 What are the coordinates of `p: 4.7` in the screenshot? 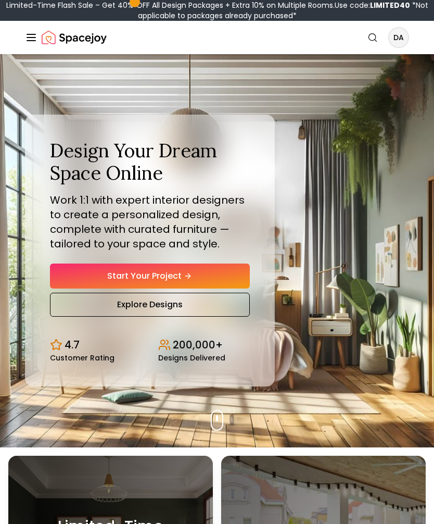 It's located at (72, 345).